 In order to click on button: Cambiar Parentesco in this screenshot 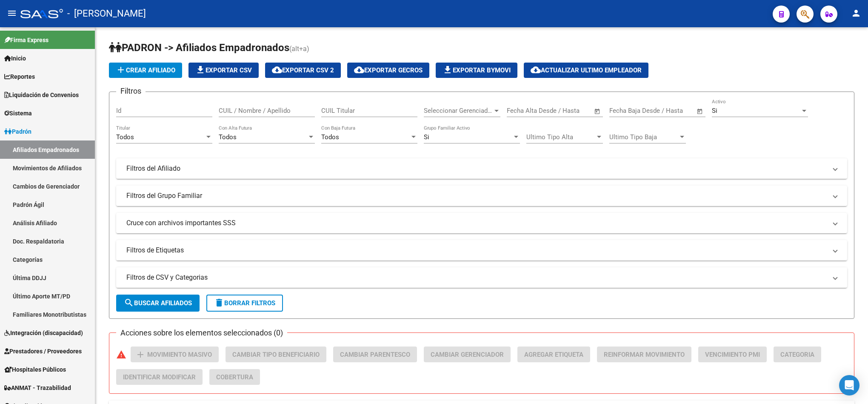, I will do `click(375, 354)`.